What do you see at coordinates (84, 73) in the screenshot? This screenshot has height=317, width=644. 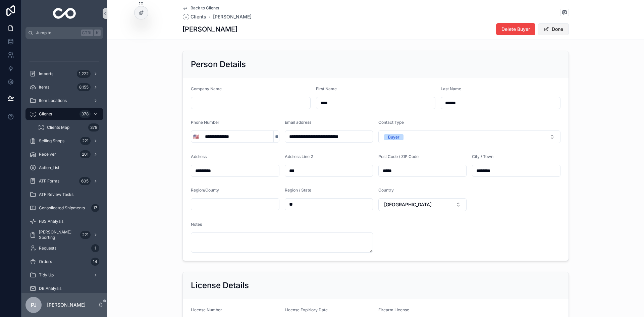 I see `div: 1,222` at bounding box center [84, 73].